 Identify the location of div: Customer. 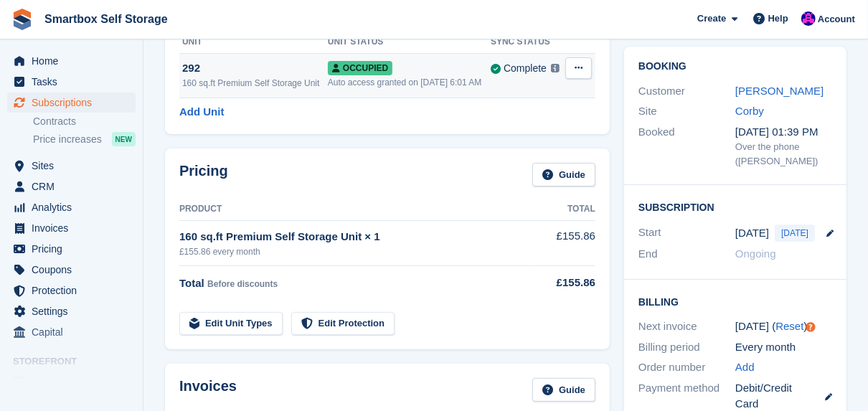
(687, 91).